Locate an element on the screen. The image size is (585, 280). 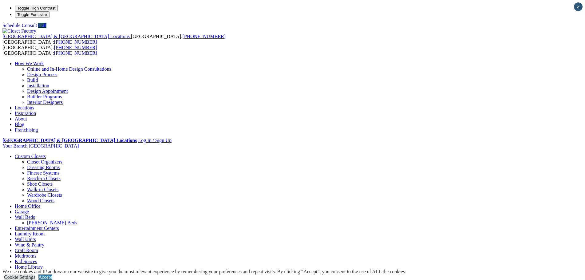
a: Call is located at coordinates (42, 25).